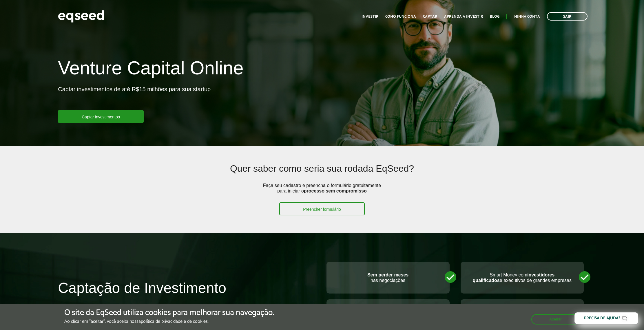 The image size is (644, 330). I want to click on a: Como funciona, so click(401, 17).